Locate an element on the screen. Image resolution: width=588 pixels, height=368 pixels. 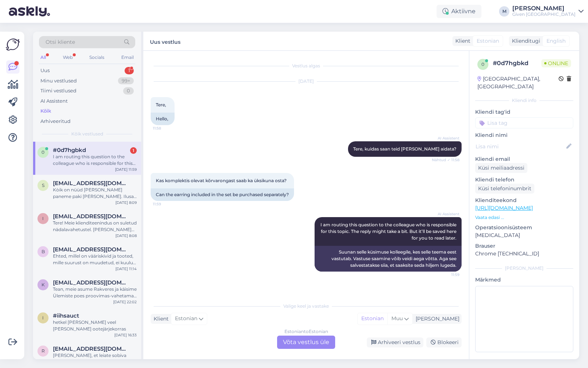
div: Hello, is located at coordinates (163, 119).